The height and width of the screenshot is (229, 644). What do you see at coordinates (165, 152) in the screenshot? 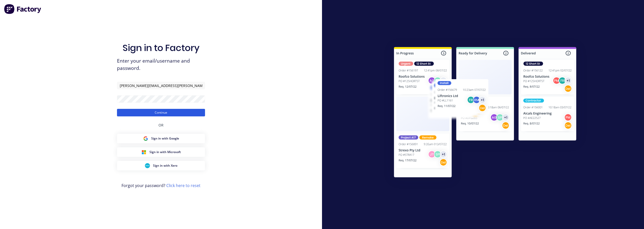
I see `span: Sign in with Microsoft` at bounding box center [165, 152].